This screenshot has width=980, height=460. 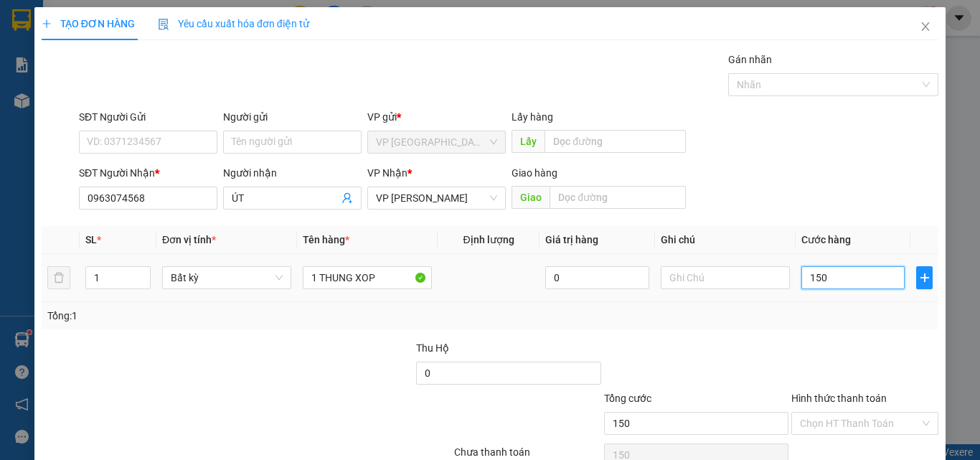 What do you see at coordinates (292, 117) in the screenshot?
I see `div: Người gửi` at bounding box center [292, 117].